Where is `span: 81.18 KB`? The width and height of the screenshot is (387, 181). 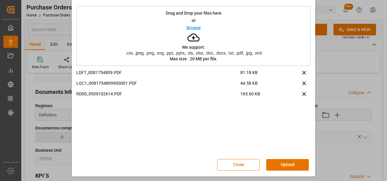
span: 81.18 KB is located at coordinates (261, 75).